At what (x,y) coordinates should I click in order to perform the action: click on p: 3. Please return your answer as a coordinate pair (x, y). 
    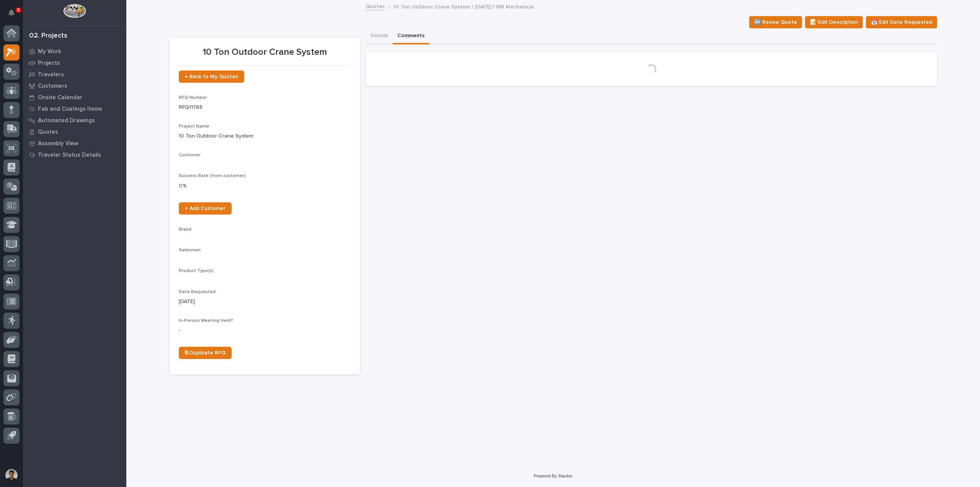
    Looking at the image, I should click on (18, 10).